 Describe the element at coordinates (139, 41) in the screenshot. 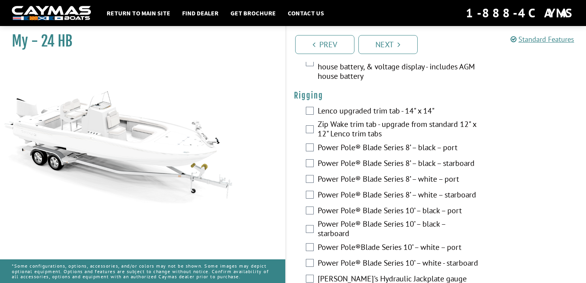

I see `h1: My - 24 HB` at that location.